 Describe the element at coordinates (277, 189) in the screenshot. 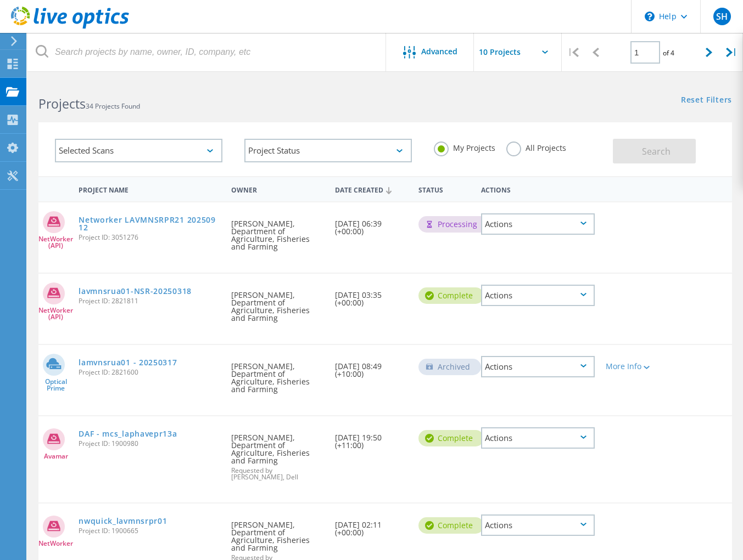

I see `div: Owner` at that location.